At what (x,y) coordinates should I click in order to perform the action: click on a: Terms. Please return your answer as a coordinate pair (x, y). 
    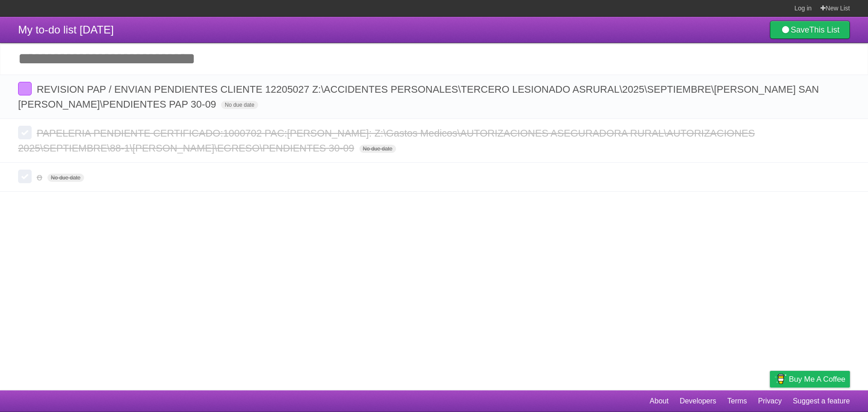
    Looking at the image, I should click on (737, 401).